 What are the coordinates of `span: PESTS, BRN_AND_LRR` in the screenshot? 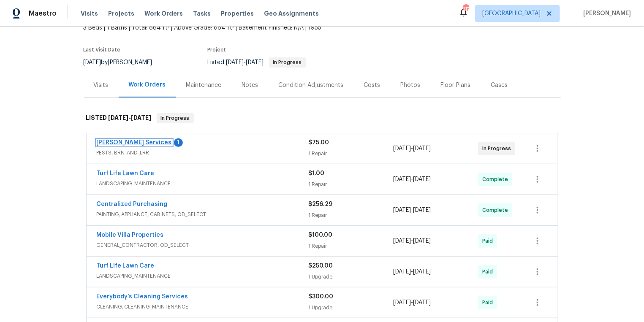 It's located at (203, 153).